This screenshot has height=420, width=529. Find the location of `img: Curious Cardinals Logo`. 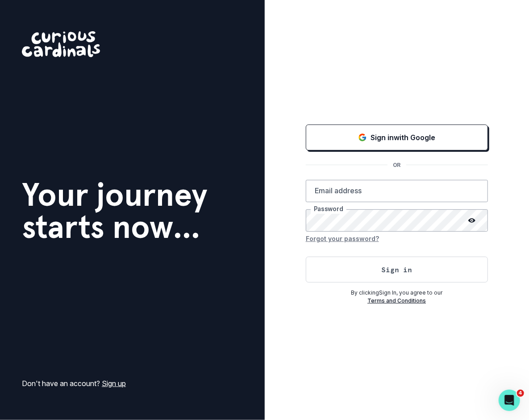

img: Curious Cardinals Logo is located at coordinates (61, 44).